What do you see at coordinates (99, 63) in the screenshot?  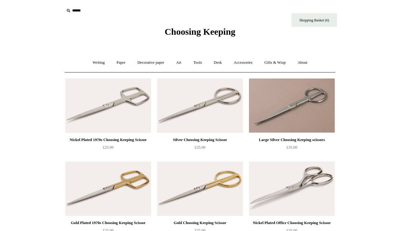 I see `a: Writing` at bounding box center [99, 63].